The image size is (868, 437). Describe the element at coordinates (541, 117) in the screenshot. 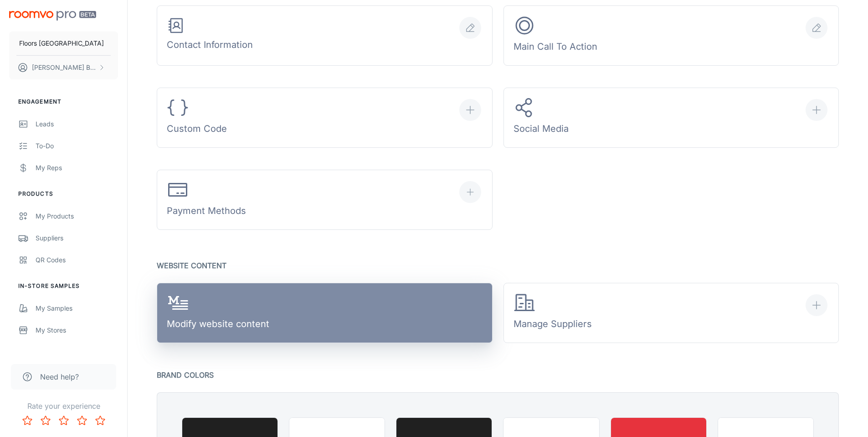

I see `div: Social Media` at that location.